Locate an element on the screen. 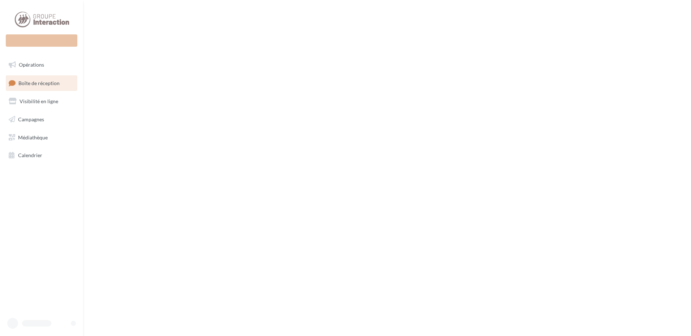 This screenshot has width=691, height=336. a: Opérations is located at coordinates (42, 65).